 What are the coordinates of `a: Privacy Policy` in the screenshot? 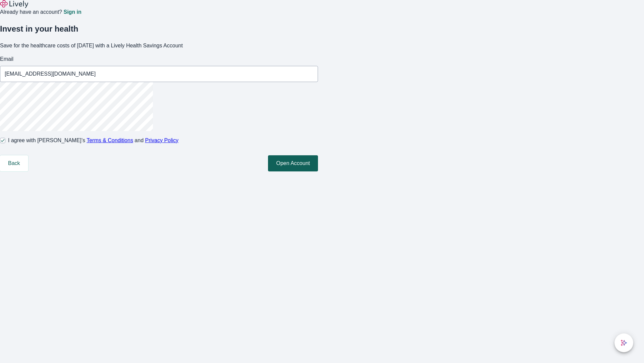 It's located at (162, 140).